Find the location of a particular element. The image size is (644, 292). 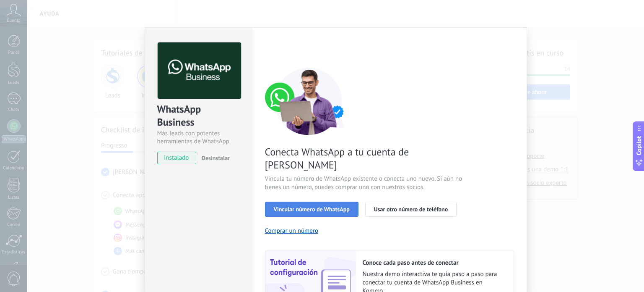

span: Desinstalar is located at coordinates (216, 158).